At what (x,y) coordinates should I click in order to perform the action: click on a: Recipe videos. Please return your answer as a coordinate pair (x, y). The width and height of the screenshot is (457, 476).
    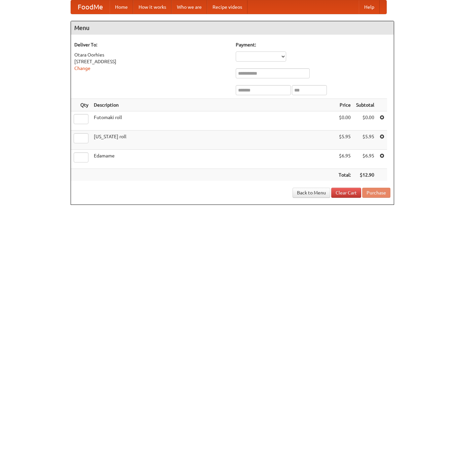
    Looking at the image, I should click on (228, 7).